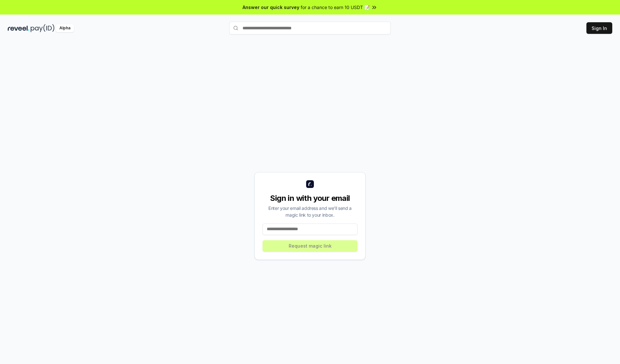 The image size is (620, 364). What do you see at coordinates (65, 28) in the screenshot?
I see `div: Alpha` at bounding box center [65, 28].